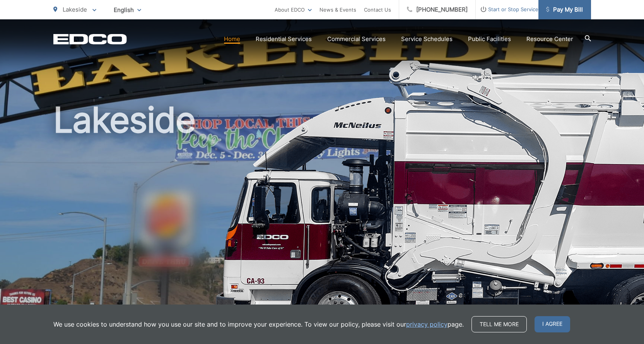 Image resolution: width=644 pixels, height=344 pixels. I want to click on a: Resource Center, so click(549, 39).